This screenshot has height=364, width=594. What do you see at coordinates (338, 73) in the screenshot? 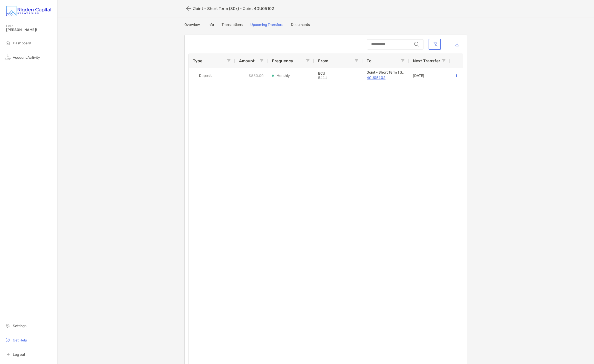
I see `p: BCU` at bounding box center [338, 73].